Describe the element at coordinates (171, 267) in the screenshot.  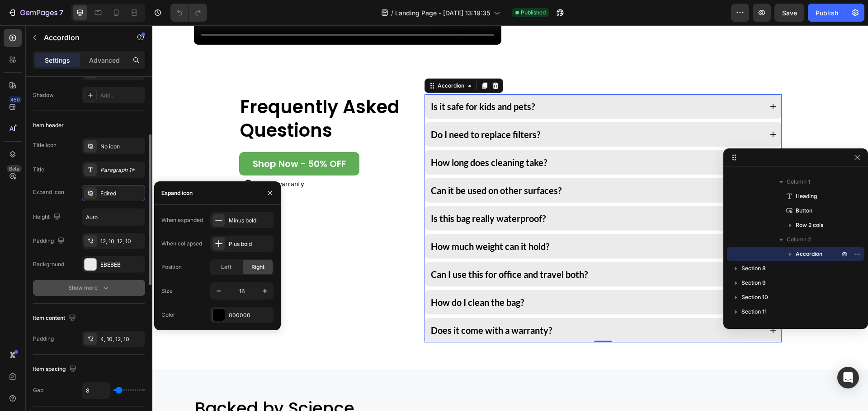
I see `div: Position` at that location.